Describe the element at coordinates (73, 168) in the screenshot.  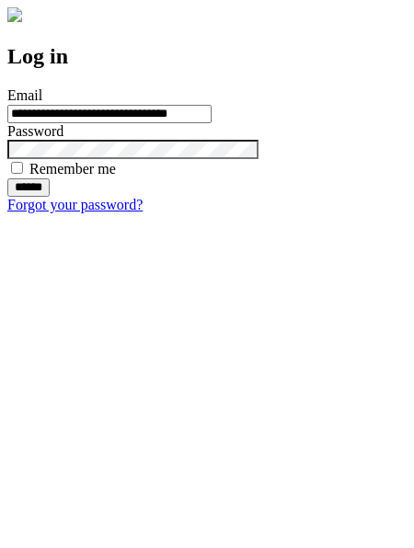
I see `label: Remember me` at that location.